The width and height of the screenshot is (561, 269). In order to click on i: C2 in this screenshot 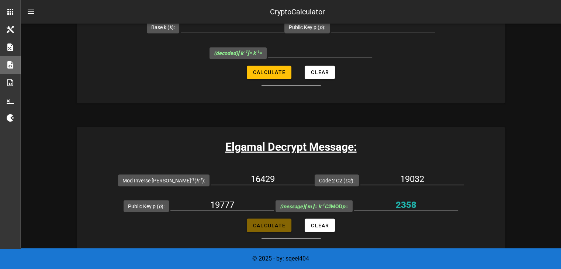, I will do `click(348, 180)`.